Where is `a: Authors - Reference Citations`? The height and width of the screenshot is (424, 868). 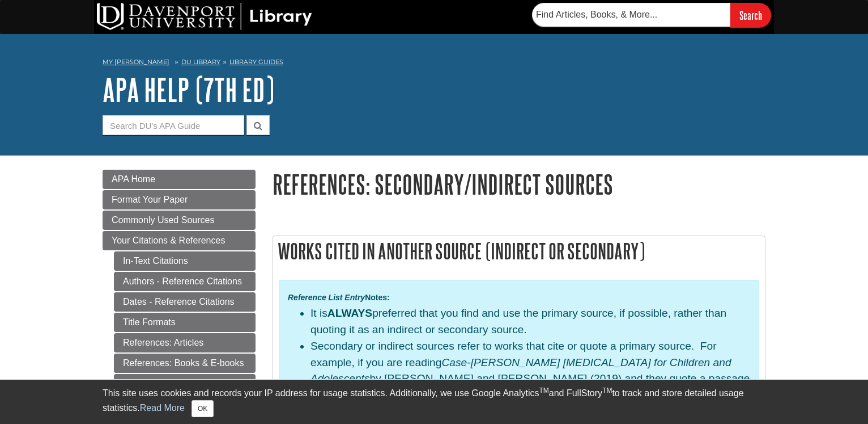
a: Authors - Reference Citations is located at coordinates (185, 281).